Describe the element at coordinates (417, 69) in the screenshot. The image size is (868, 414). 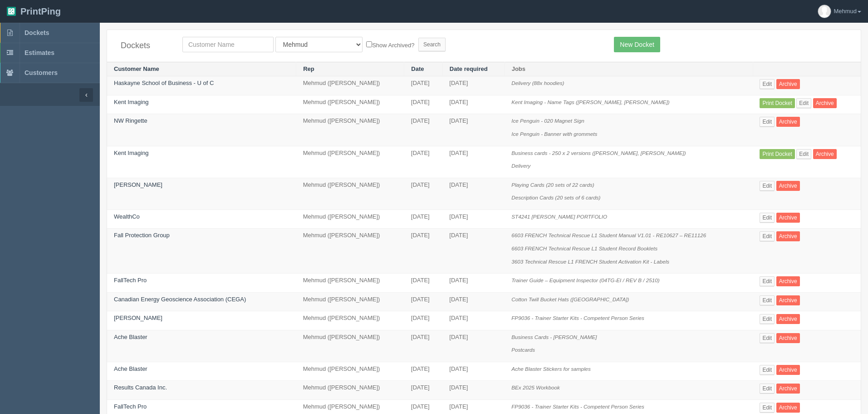
I see `a: Date` at that location.